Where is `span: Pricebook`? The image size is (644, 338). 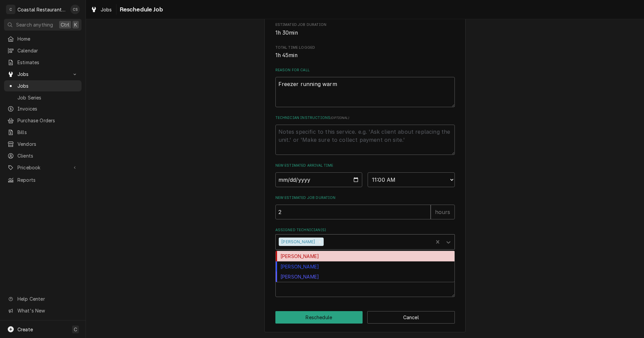 span: Pricebook is located at coordinates (43, 168).